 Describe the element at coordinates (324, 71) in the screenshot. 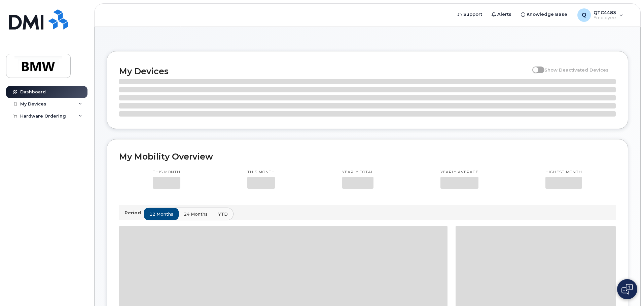

I see `h2: My Devices` at that location.